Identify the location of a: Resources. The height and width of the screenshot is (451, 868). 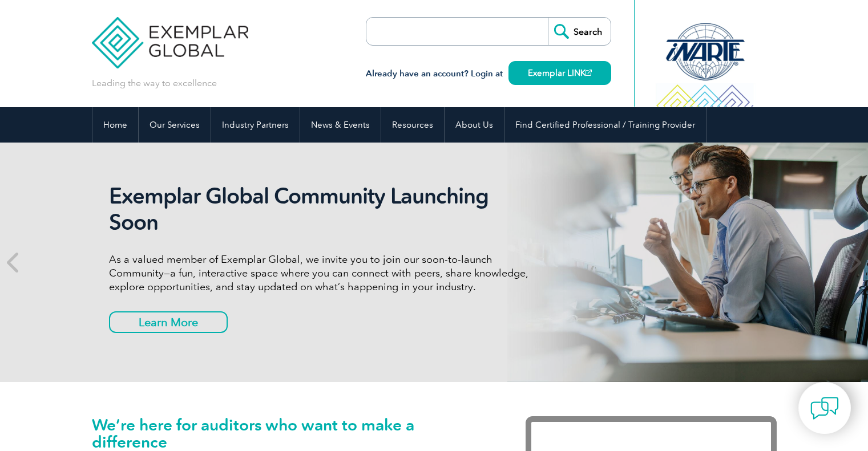
(412, 125).